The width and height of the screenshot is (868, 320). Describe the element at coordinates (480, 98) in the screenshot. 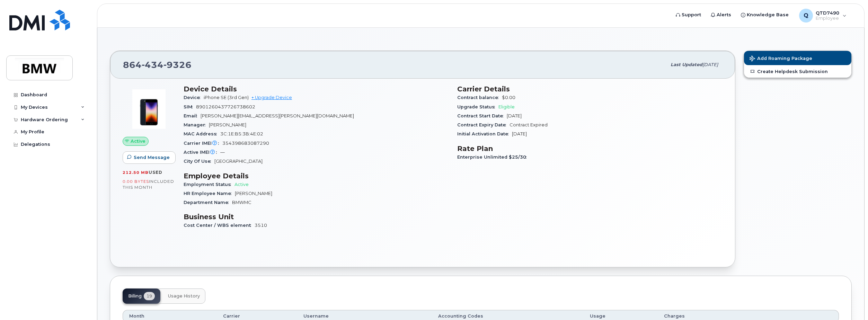

I see `span: Contract balance` at that location.